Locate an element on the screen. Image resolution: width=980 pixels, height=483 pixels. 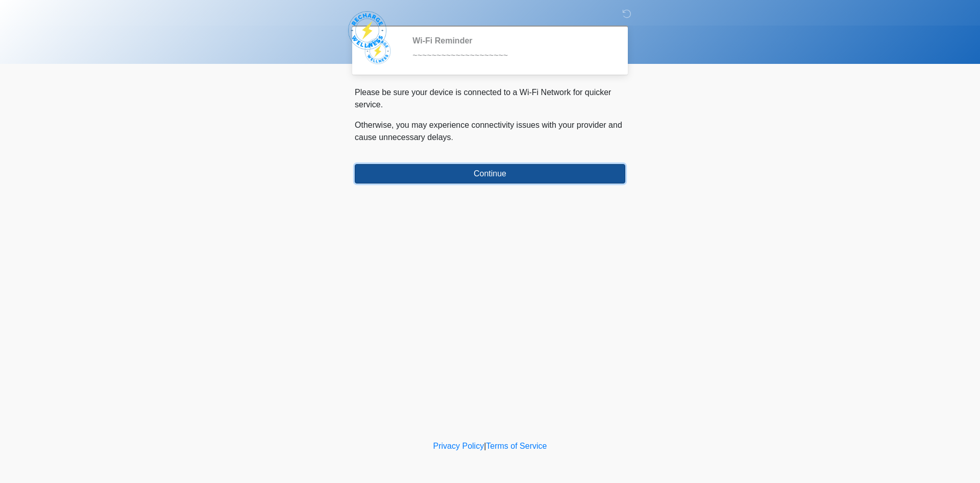
a: Privacy Policy is located at coordinates (458, 446).